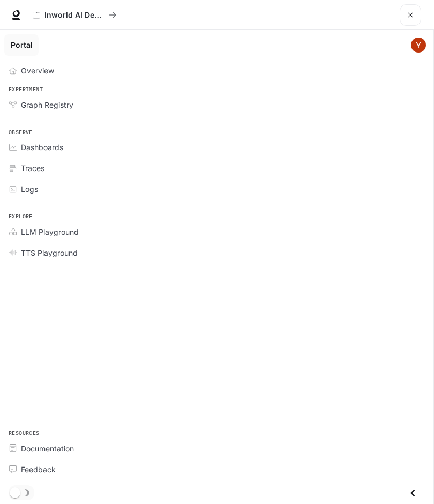 The height and width of the screenshot is (504, 434). I want to click on span: Graph Registry, so click(47, 105).